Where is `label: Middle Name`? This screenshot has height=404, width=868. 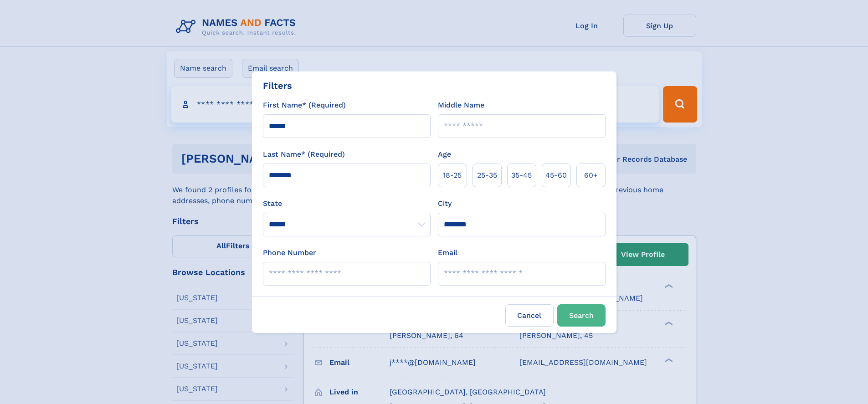 label: Middle Name is located at coordinates (461, 106).